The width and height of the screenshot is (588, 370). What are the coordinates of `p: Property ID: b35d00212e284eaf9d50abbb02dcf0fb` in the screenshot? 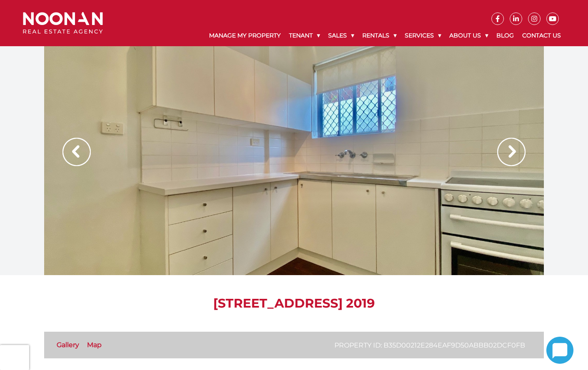 It's located at (430, 345).